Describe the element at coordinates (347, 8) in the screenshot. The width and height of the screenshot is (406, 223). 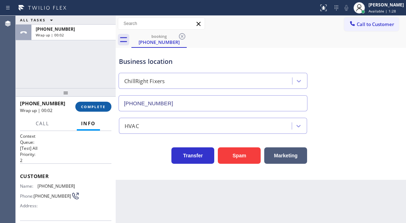
I see `button: Mute` at that location.